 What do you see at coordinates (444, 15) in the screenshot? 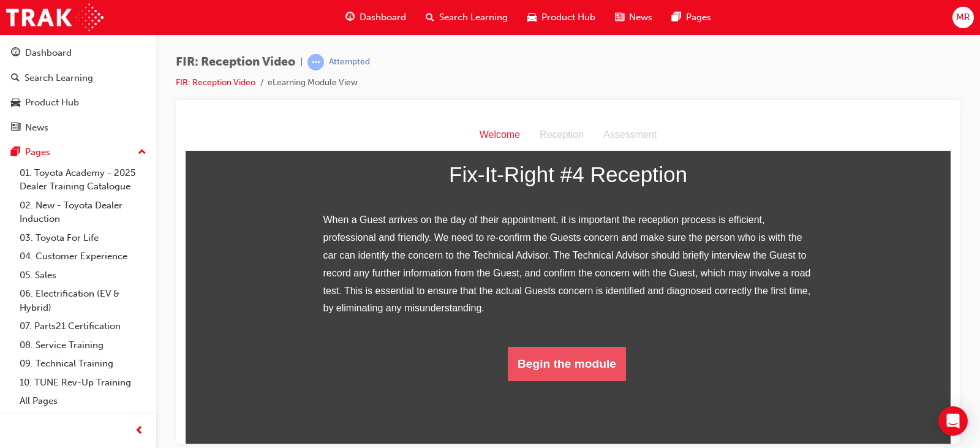
I see `div: Assessment` at bounding box center [444, 15].